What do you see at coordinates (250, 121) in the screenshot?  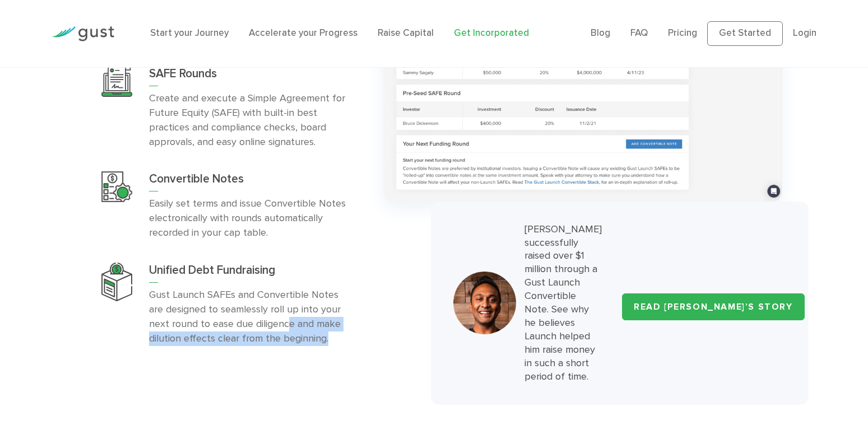 I see `p: Create and execute a Simple Agreement for Future Equity (SAFE) with built-in best practices and c...` at bounding box center [250, 121].